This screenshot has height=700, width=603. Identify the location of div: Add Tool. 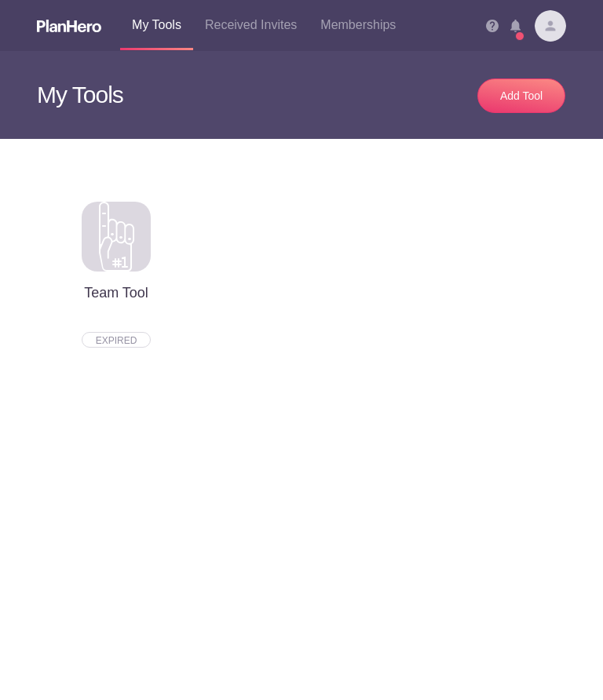
(521, 95).